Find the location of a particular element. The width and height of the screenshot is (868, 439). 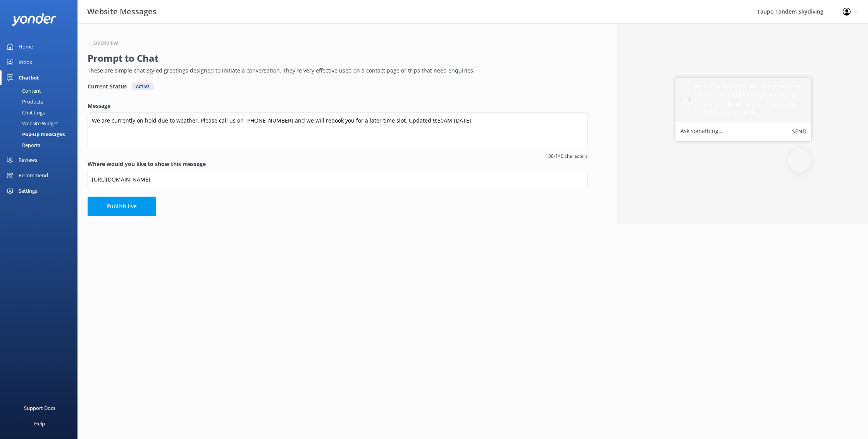

label: Where would you like to show this message is located at coordinates (337, 164).